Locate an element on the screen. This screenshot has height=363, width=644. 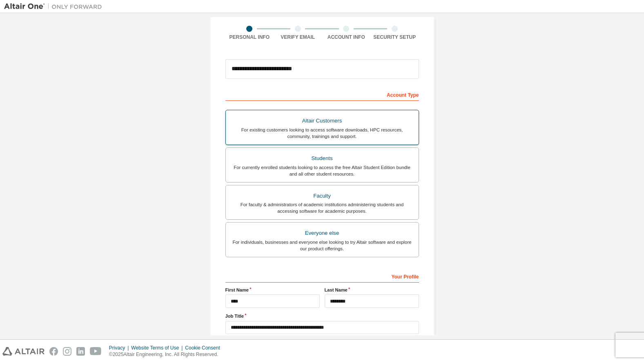
div: Altair Customers is located at coordinates (322, 121).